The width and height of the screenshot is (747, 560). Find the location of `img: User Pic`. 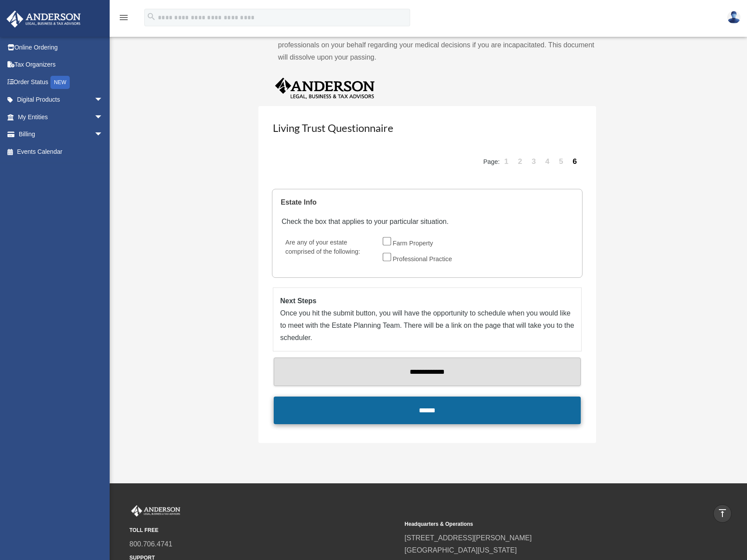

img: User Pic is located at coordinates (734, 17).